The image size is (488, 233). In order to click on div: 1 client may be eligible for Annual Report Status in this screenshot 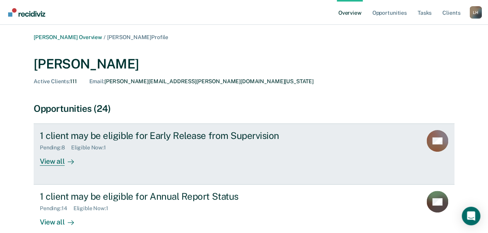, I will do `click(175, 196)`.